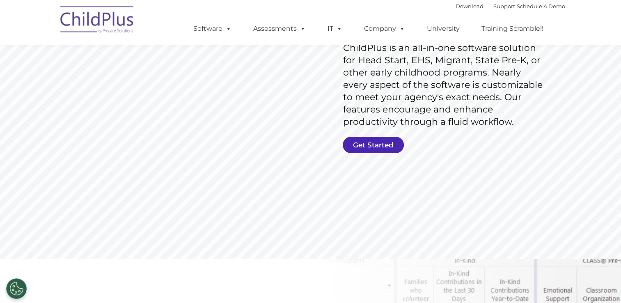 The image size is (621, 303). Describe the element at coordinates (279, 29) in the screenshot. I see `a: Assessments` at that location.